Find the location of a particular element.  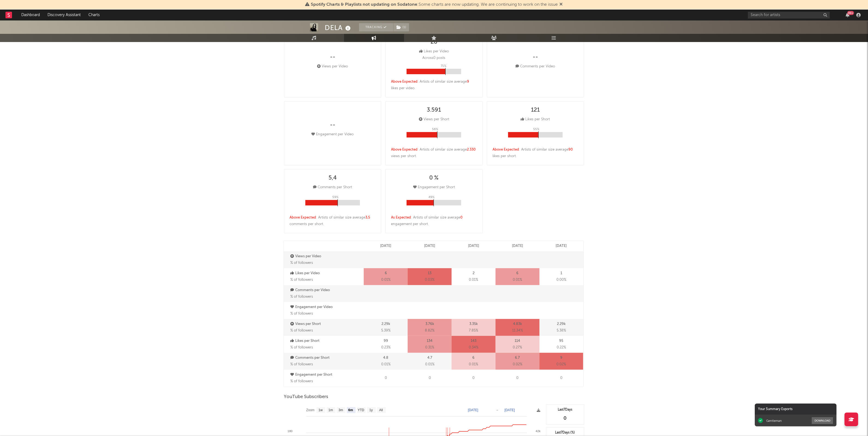

span: 0.23 % is located at coordinates (386, 348).